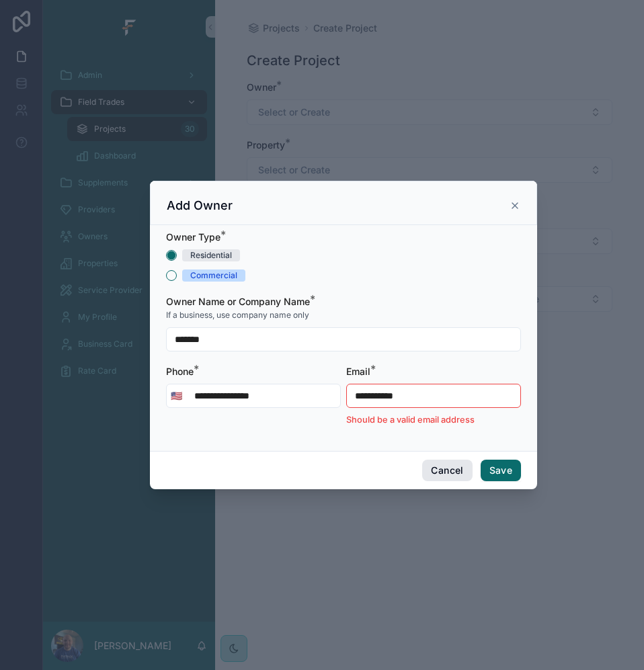  I want to click on button: Save, so click(501, 470).